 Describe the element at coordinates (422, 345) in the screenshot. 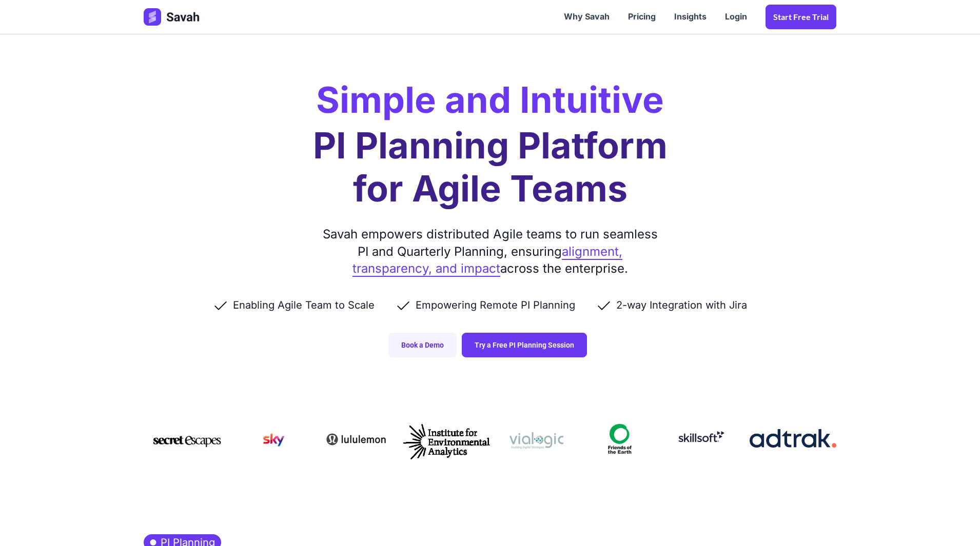

I see `a: Book a Demo` at that location.